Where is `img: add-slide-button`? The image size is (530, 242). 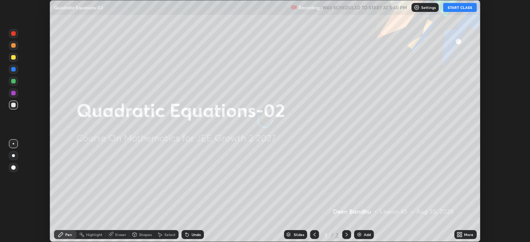 img: add-slide-button is located at coordinates (359, 235).